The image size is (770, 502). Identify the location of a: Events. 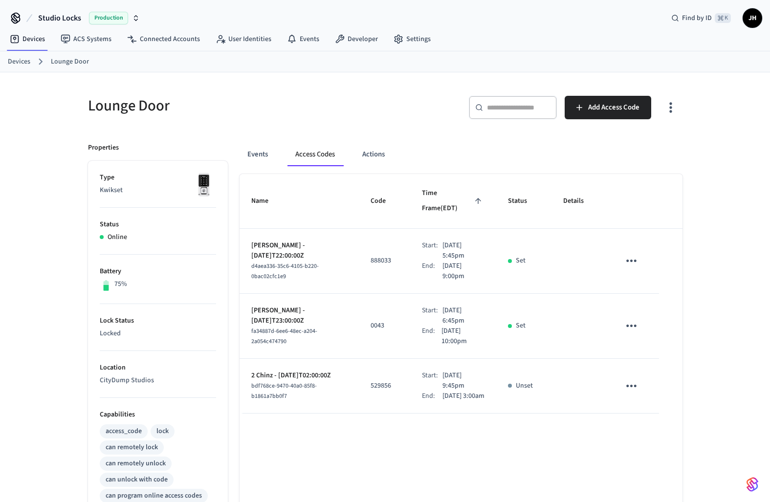
(303, 39).